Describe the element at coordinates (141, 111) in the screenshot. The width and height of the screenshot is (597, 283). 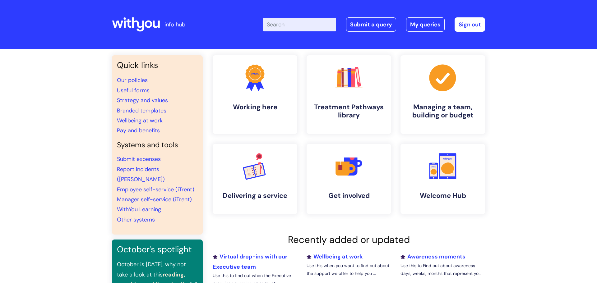
I see `a: Branded templates` at that location.